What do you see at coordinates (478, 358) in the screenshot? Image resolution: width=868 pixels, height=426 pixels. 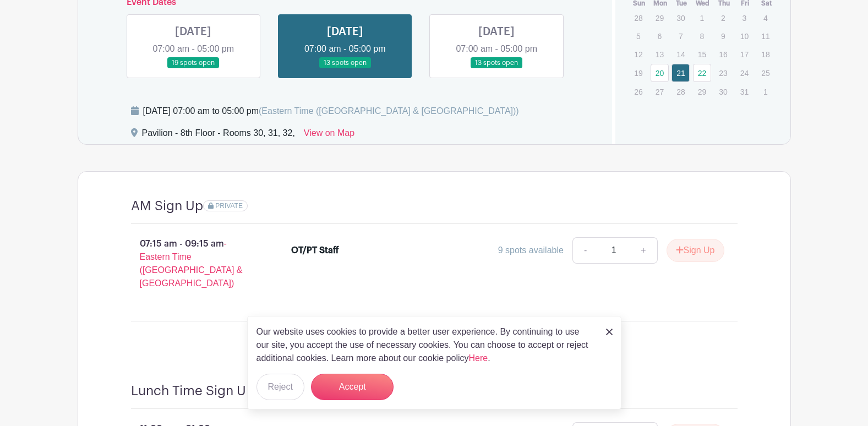 I see `a: Here` at bounding box center [478, 358].